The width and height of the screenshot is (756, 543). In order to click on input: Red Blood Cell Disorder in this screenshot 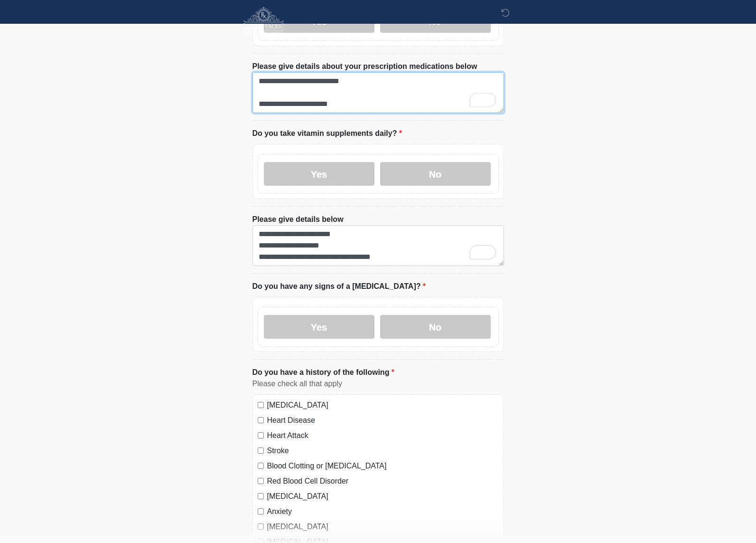, I will do `click(261, 480)`.